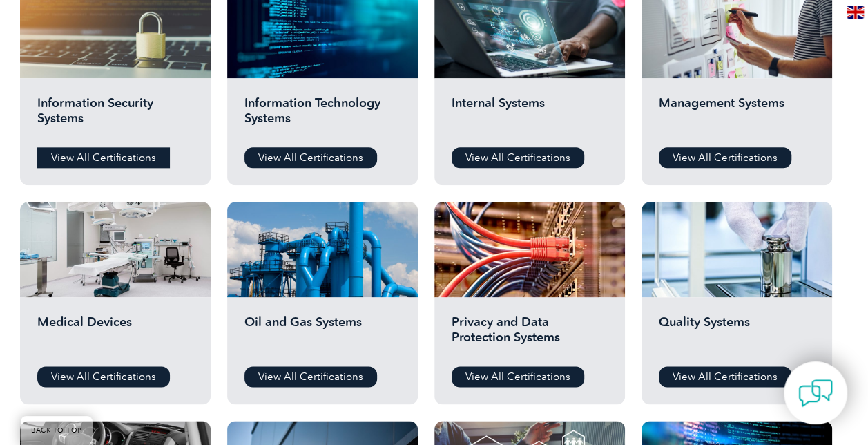  I want to click on a: BACK TO TOP, so click(57, 431).